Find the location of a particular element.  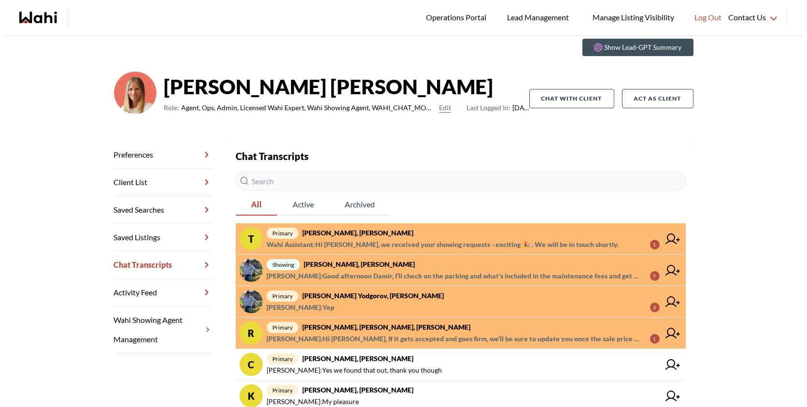

span: All is located at coordinates (257, 204).